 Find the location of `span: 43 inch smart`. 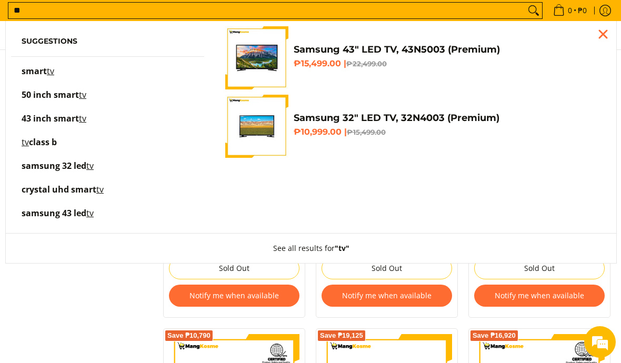

span: 43 inch smart is located at coordinates (50, 118).